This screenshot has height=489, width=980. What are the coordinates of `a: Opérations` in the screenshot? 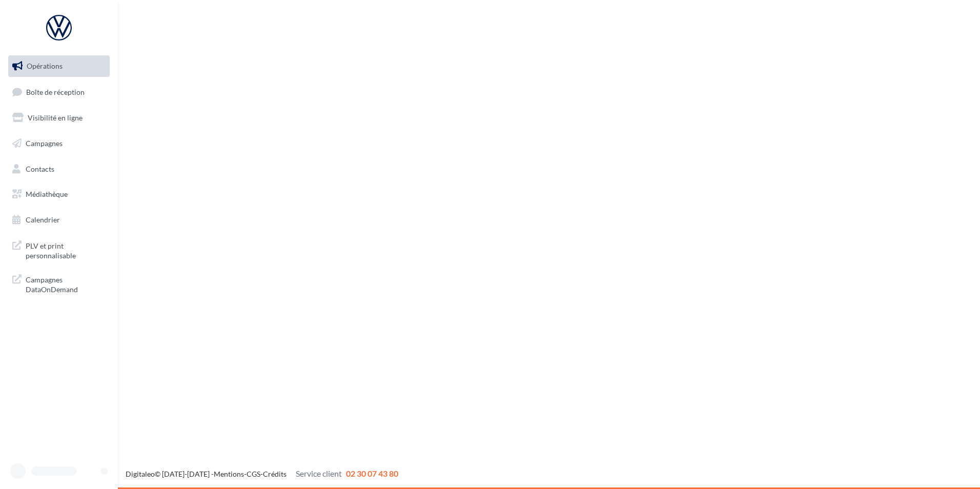 It's located at (59, 66).